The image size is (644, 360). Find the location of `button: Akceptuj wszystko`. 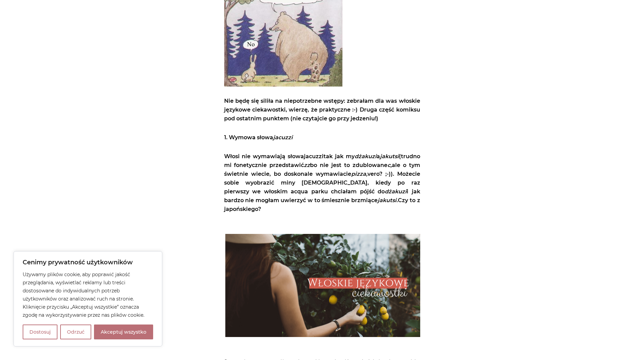

button: Akceptuj wszystko is located at coordinates (124, 332).